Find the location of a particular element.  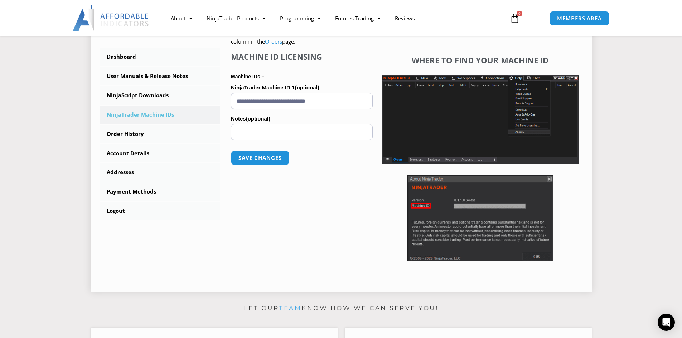

a: Programming is located at coordinates (300, 18).